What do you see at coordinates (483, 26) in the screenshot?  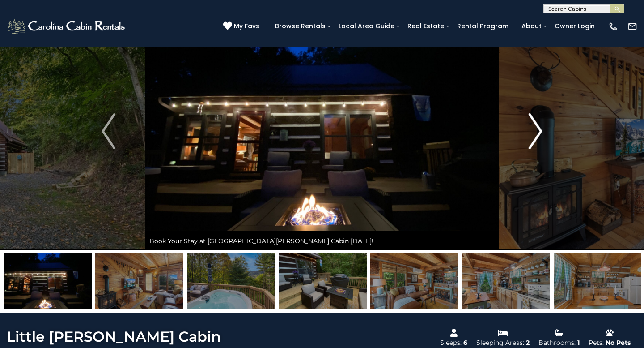 I see `a: Rental Program` at bounding box center [483, 26].